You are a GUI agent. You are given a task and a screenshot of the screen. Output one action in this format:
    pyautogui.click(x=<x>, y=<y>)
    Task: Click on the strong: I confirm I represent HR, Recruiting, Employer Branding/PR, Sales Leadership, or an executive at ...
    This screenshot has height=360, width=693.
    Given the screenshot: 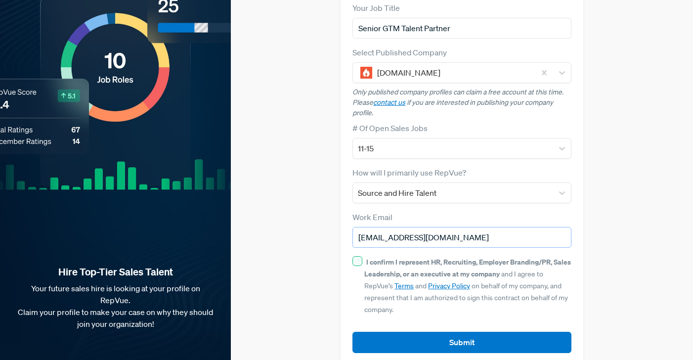 What is the action you would take?
    pyautogui.click(x=467, y=267)
    